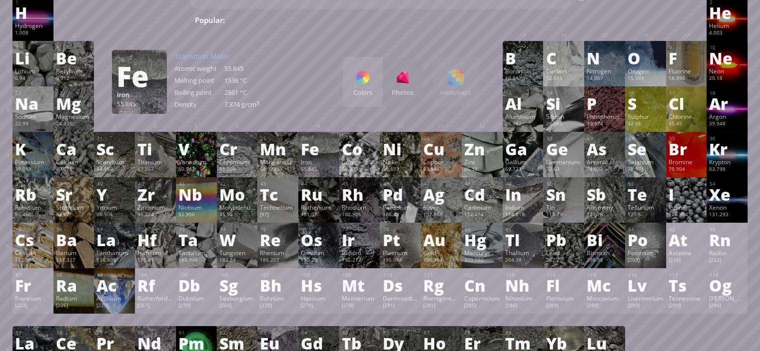 Image resolution: width=760 pixels, height=351 pixels. What do you see at coordinates (74, 149) in the screenshot?
I see `div: Ca` at bounding box center [74, 149].